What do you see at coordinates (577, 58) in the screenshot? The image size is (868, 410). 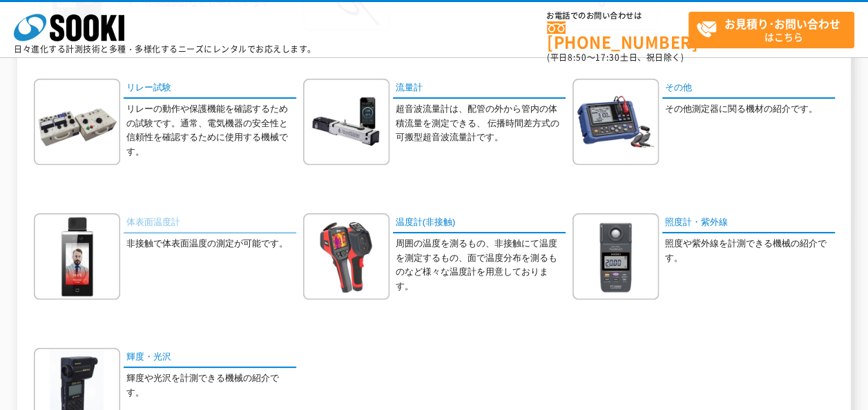 I see `span: 8:50` at bounding box center [577, 58].